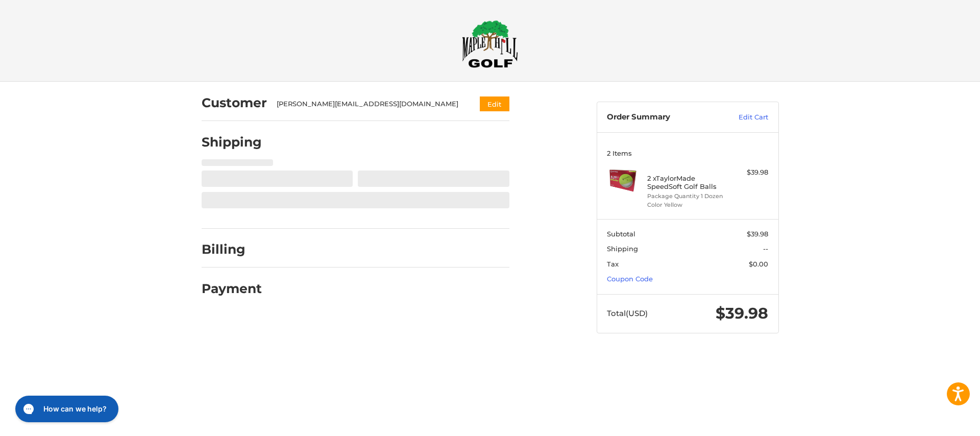  What do you see at coordinates (662, 117) in the screenshot?
I see `h3: Order Summary` at bounding box center [662, 117].